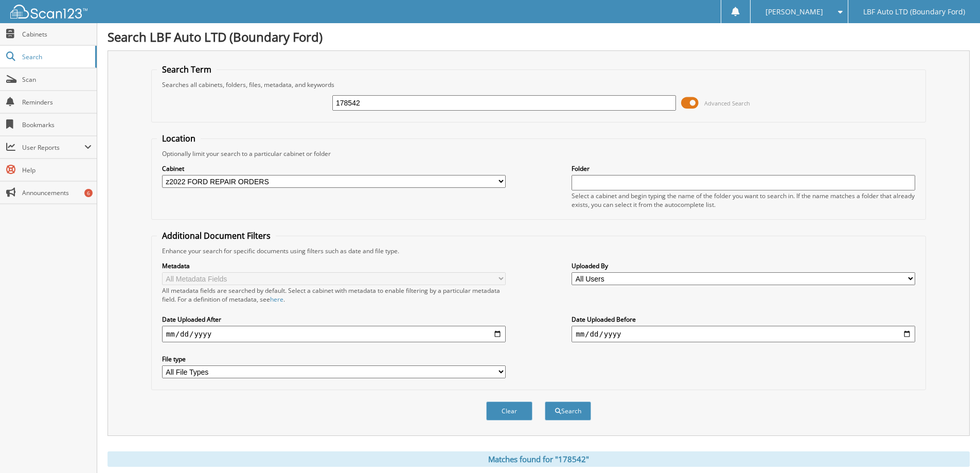 The image size is (980, 473). What do you see at coordinates (56, 192) in the screenshot?
I see `span: Announcements` at bounding box center [56, 192].